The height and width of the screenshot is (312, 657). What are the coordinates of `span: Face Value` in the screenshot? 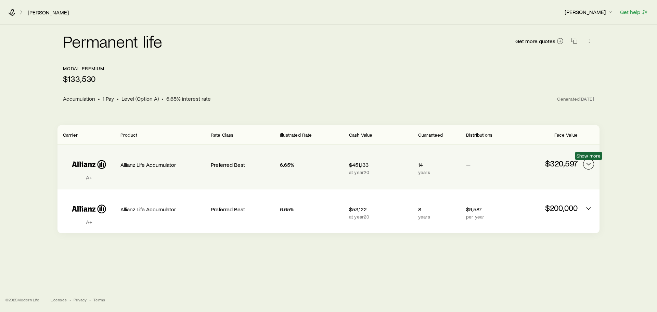 It's located at (566, 134).